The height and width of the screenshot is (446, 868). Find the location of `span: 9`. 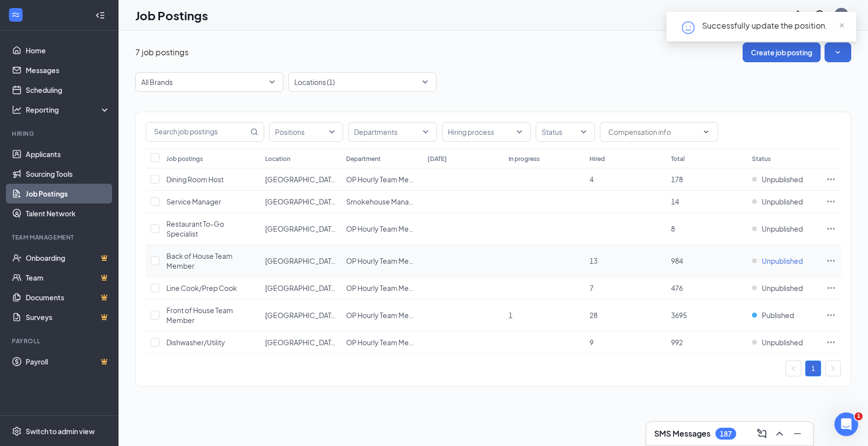

span: 9 is located at coordinates (592, 342).